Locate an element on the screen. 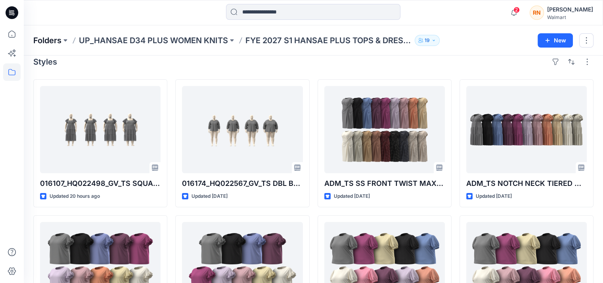 The height and width of the screenshot is (283, 603). button: New is located at coordinates (555, 40).